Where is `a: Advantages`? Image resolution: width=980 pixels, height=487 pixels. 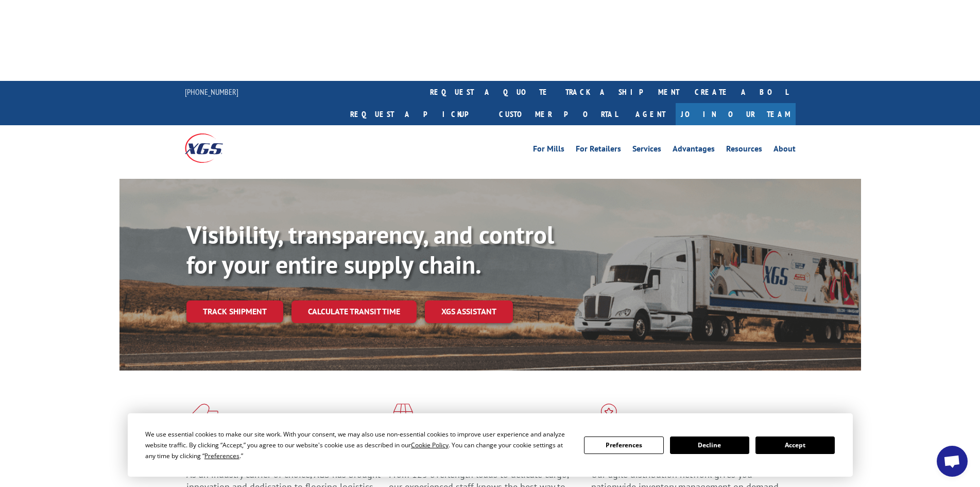 a: Advantages is located at coordinates (694, 151).